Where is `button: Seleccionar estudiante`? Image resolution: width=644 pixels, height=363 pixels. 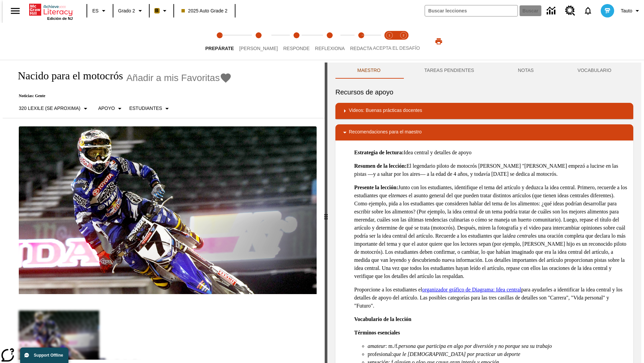 button: Seleccionar estudiante is located at coordinates (150, 109).